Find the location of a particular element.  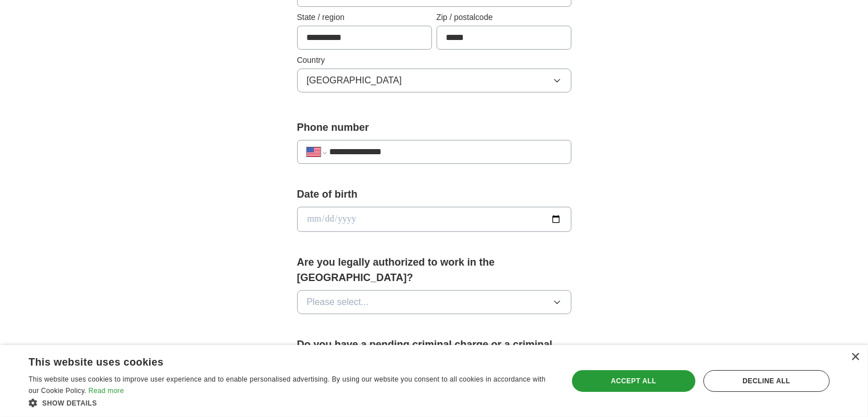

div: Decline all is located at coordinates (767, 381).